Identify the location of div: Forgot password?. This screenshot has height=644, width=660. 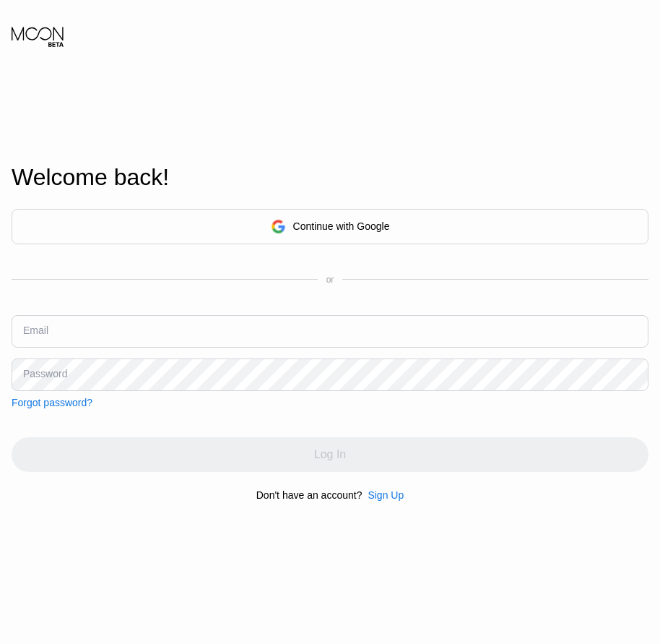
(52, 402).